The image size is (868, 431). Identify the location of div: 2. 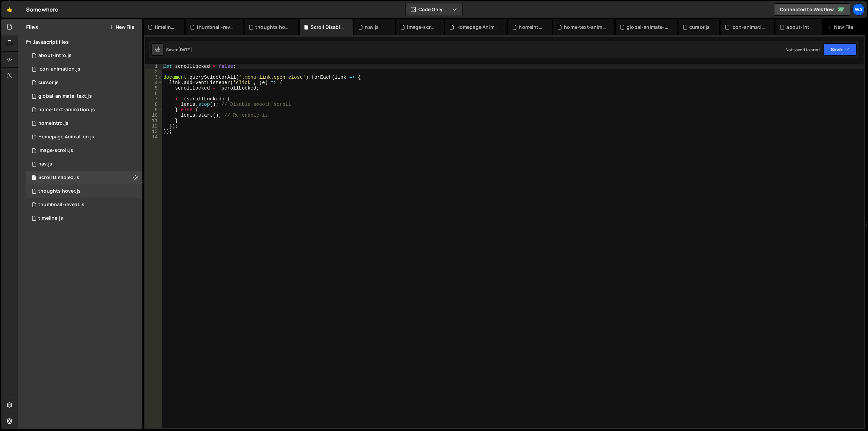
(154, 72).